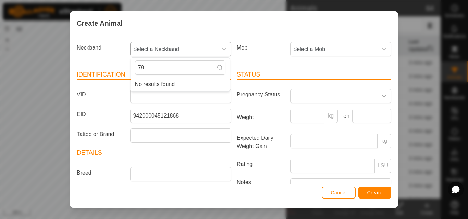 Image resolution: width=468 pixels, height=219 pixels. Describe the element at coordinates (261, 165) in the screenshot. I see `label: Rating` at that location.